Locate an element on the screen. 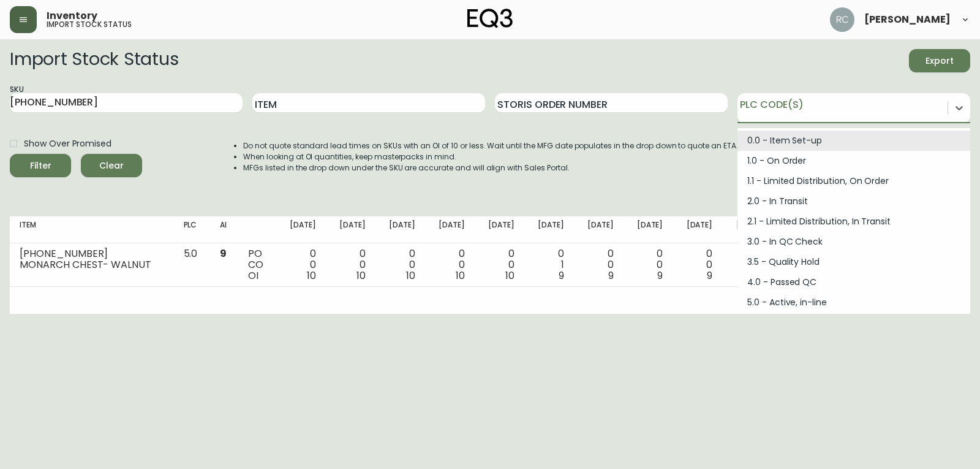 Image resolution: width=980 pixels, height=469 pixels. li: MFGs listed in the drop down under the SKU are accurate and will align with Sales Portal. is located at coordinates (491, 168).